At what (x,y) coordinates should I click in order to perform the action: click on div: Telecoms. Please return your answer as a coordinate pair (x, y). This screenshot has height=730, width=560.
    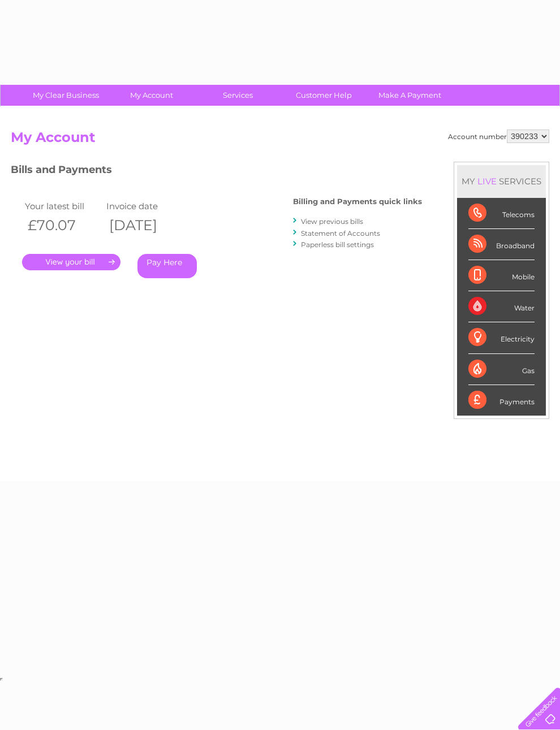
    Looking at the image, I should click on (501, 213).